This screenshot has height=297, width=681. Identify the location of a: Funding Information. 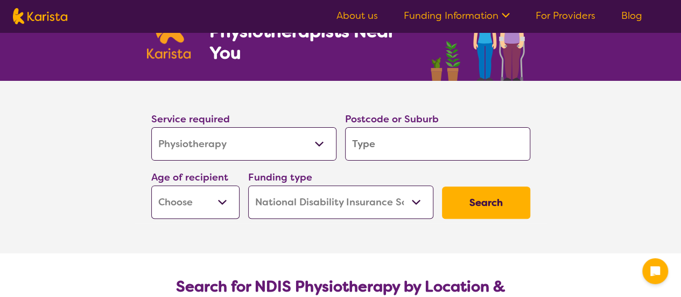
(457, 16).